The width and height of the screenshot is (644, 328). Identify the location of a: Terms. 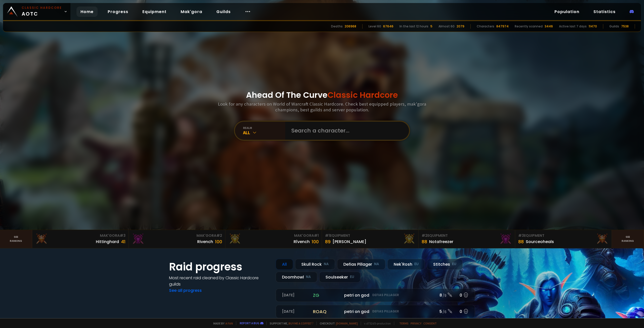
(404, 323).